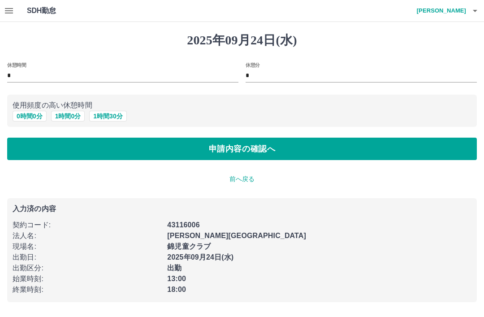  I want to click on p: 使用頻度の高い休憩時間, so click(242, 105).